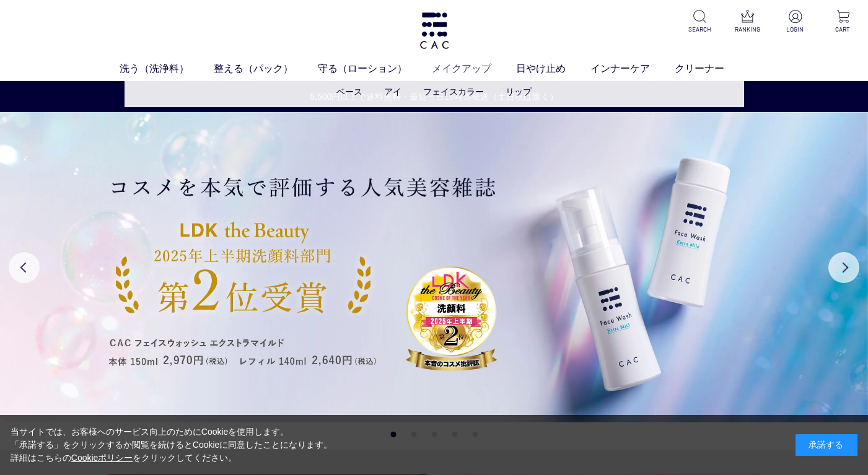 This screenshot has height=475, width=868. I want to click on p: RANKING, so click(747, 29).